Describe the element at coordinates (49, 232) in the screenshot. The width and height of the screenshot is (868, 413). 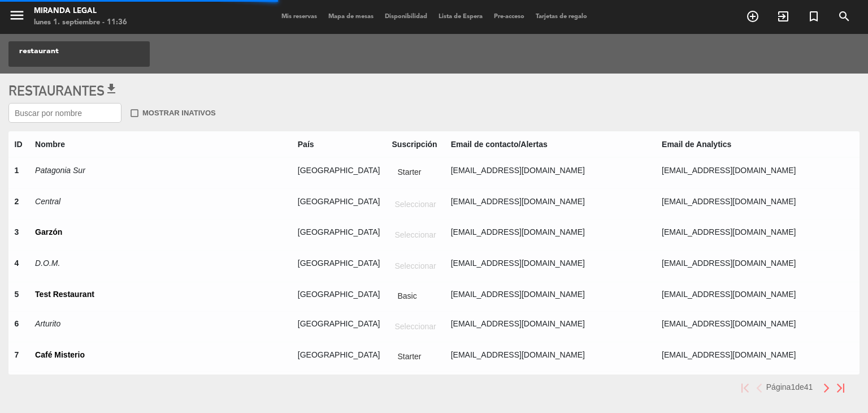
I see `a: Garzón` at that location.